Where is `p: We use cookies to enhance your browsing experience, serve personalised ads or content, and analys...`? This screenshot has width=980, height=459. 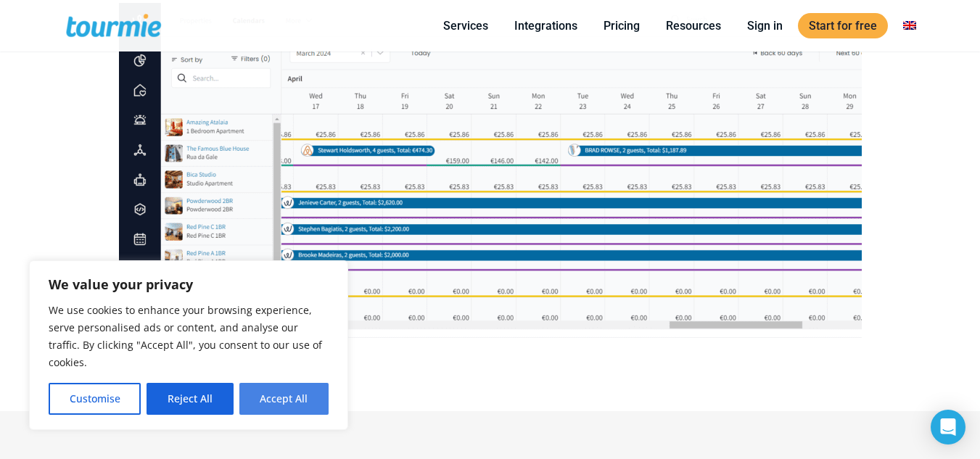
p: We use cookies to enhance your browsing experience, serve personalised ads or content, and analys... is located at coordinates (189, 337).